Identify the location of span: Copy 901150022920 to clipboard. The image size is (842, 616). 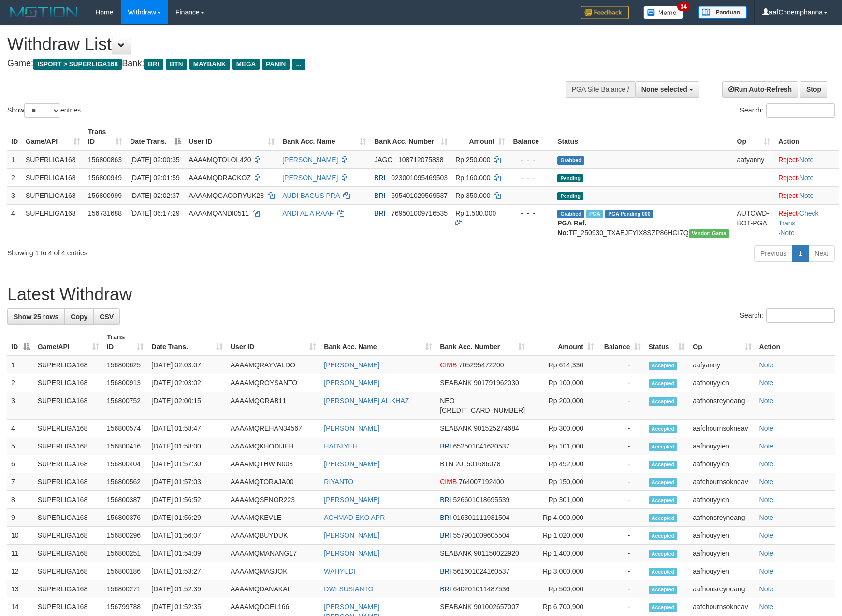
(496, 553).